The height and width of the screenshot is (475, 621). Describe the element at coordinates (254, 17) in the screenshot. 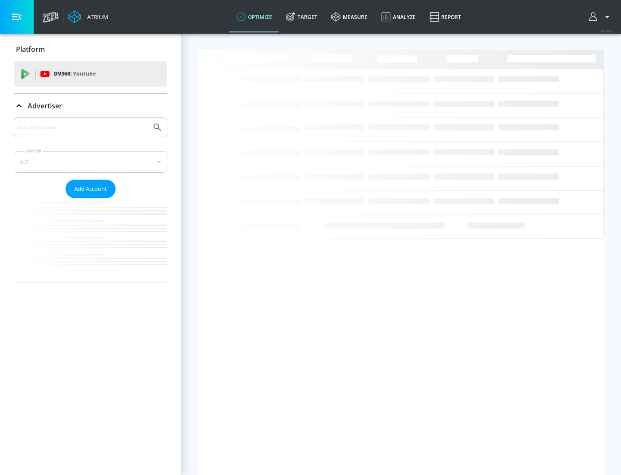

I see `a: optimize` at that location.